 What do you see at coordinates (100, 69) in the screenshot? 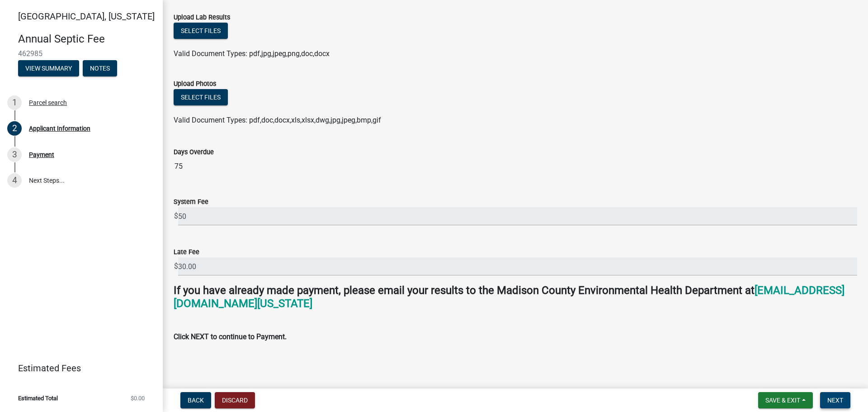
I see `wm-modal-confirm: Notes` at bounding box center [100, 69].